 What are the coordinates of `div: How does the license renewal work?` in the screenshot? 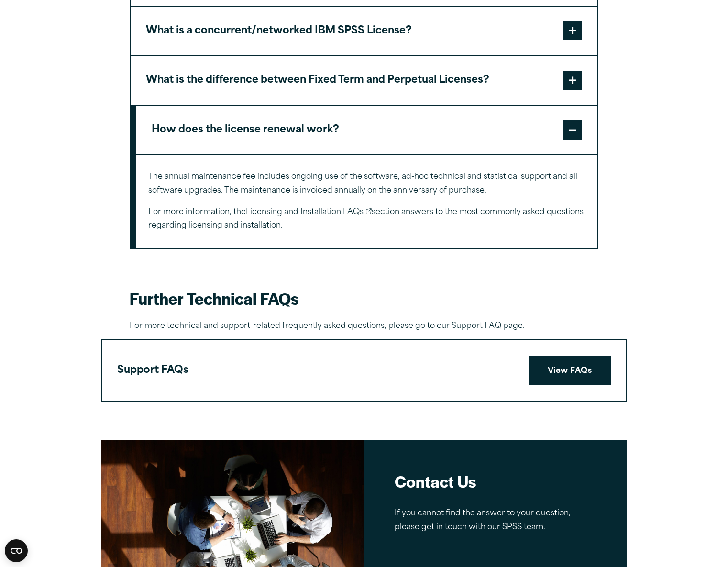 It's located at (367, 201).